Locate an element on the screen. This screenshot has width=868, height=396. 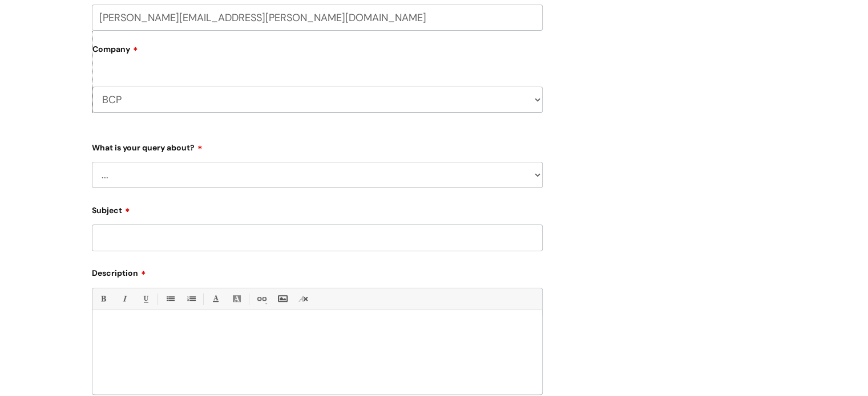
label: Subject is located at coordinates (317, 209).